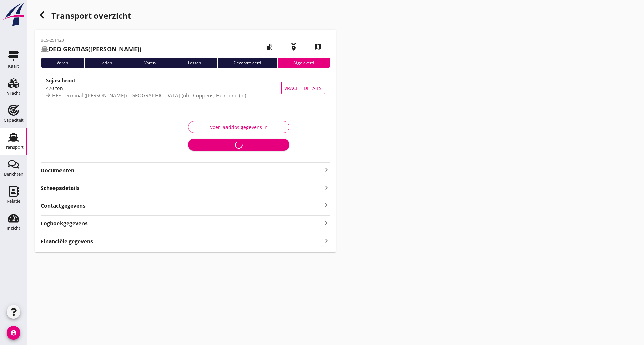 The image size is (644, 345). I want to click on i: account_circle, so click(14, 333).